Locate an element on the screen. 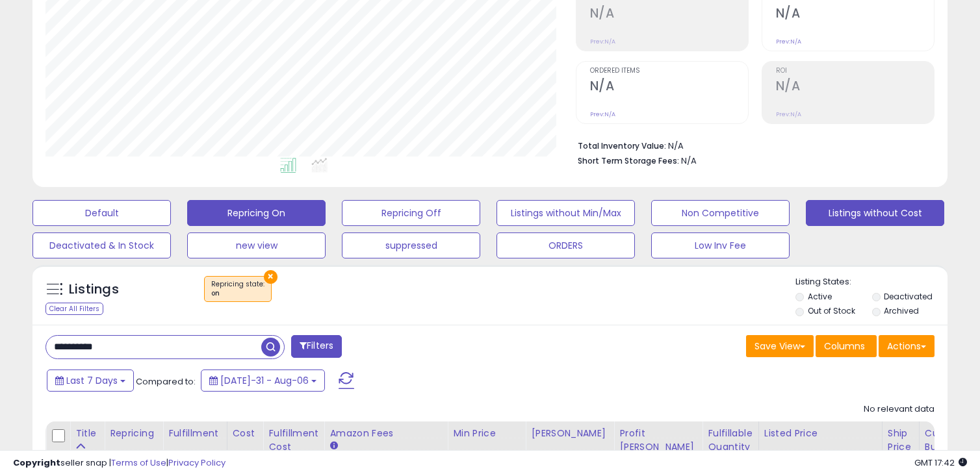  button: Listings without Cost is located at coordinates (875, 213).